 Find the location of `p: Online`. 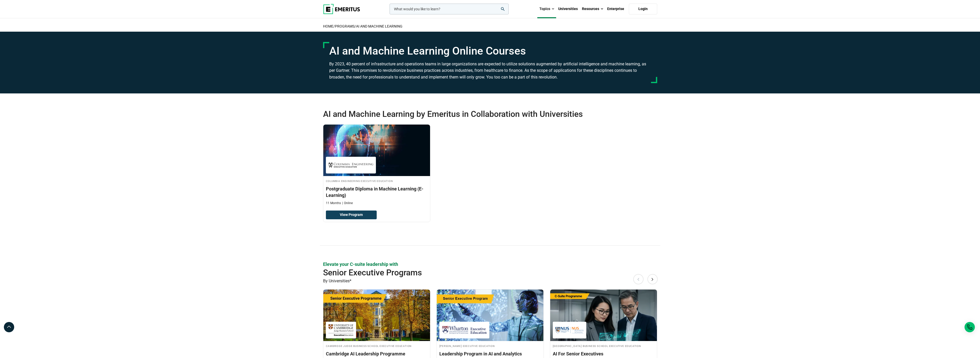

p: Online is located at coordinates (347, 203).